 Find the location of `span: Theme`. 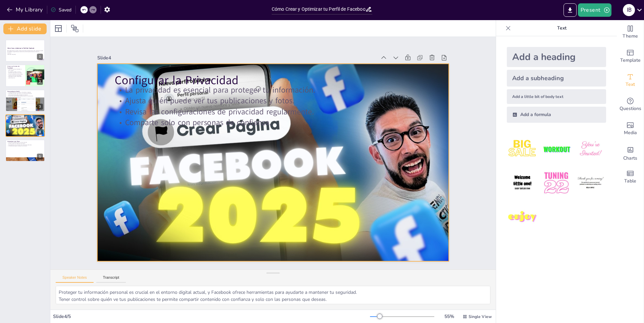

span: Theme is located at coordinates (630, 36).